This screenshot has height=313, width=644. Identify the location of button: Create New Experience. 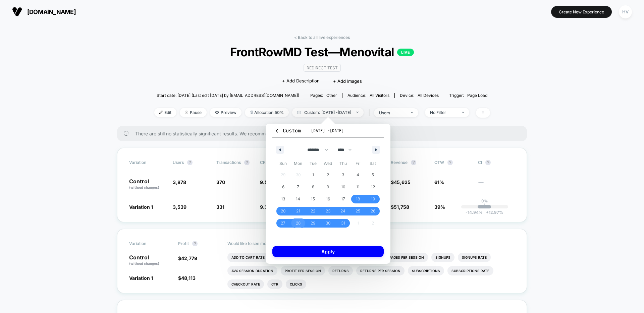
(581, 12).